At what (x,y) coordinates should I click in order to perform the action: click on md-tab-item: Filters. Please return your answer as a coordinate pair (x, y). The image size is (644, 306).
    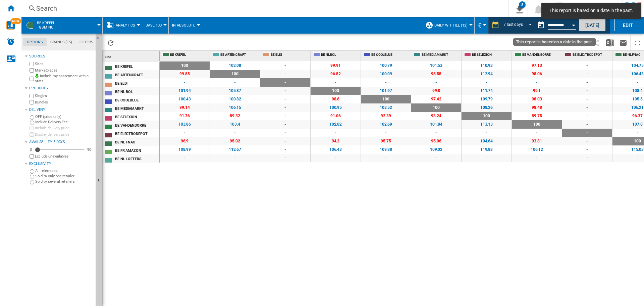
    Looking at the image, I should click on (87, 42).